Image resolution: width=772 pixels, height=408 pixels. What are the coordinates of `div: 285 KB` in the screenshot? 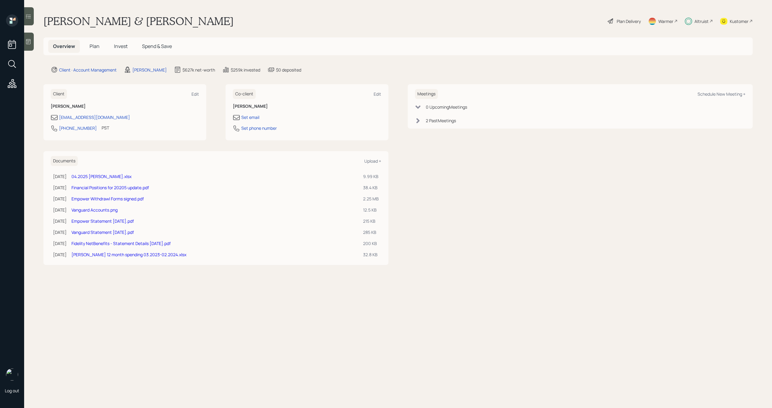 It's located at (371, 232).